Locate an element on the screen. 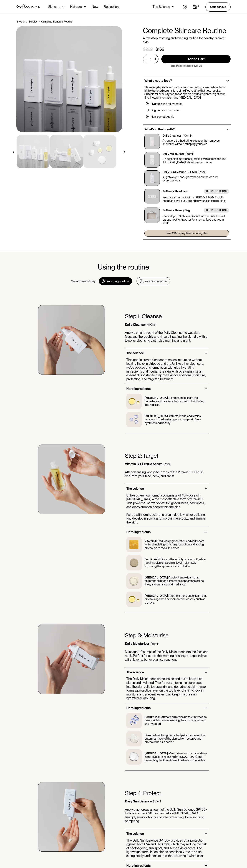  div: (75ml) is located at coordinates (168, 464).